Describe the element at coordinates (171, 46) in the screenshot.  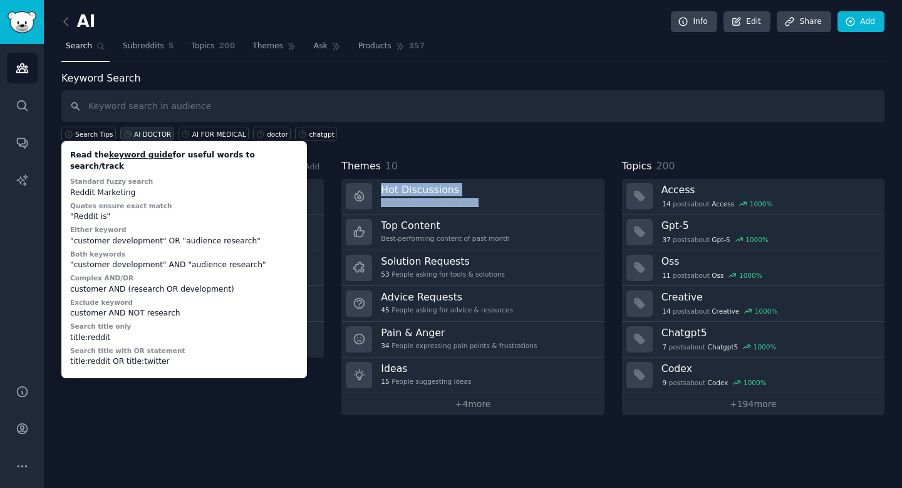
I see `span: 5` at that location.